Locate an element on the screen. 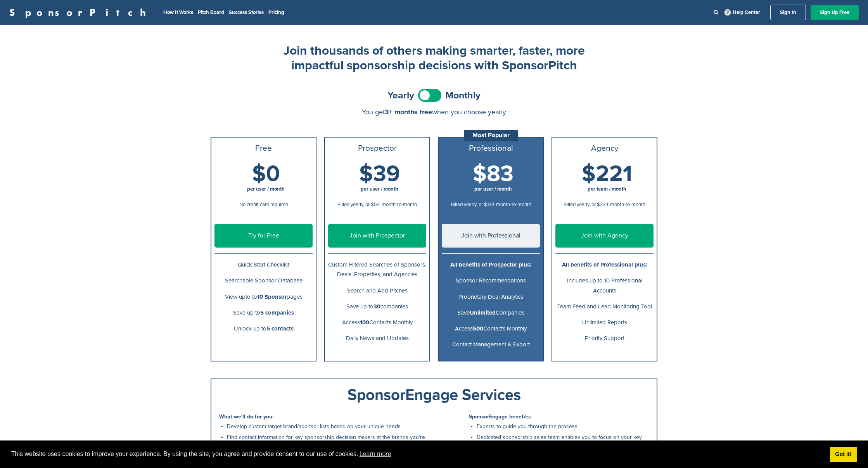 The image size is (868, 468). span: Billed yearly, or $334 is located at coordinates (586, 205).